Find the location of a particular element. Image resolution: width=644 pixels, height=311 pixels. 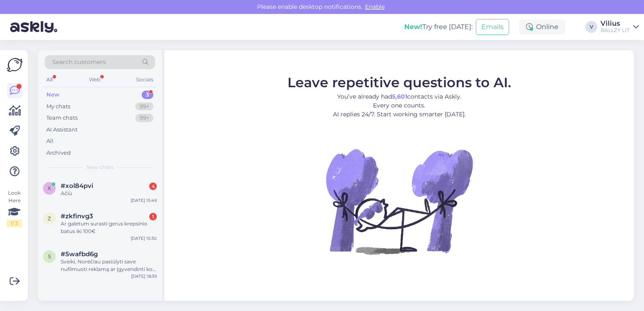

div: 4 is located at coordinates (153, 186).